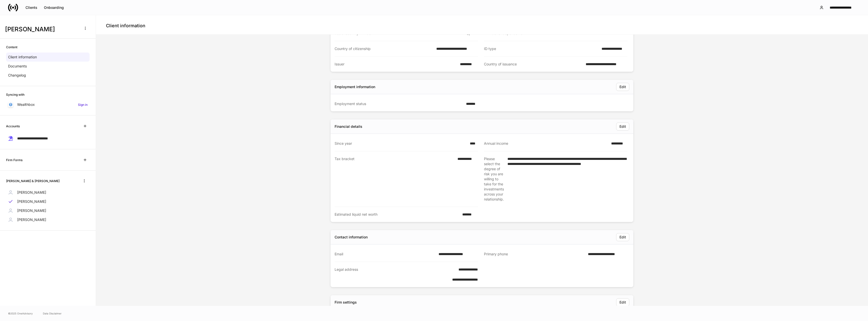  What do you see at coordinates (20, 313) in the screenshot?
I see `span: © 2025 OneAdvisory` at bounding box center [20, 313].